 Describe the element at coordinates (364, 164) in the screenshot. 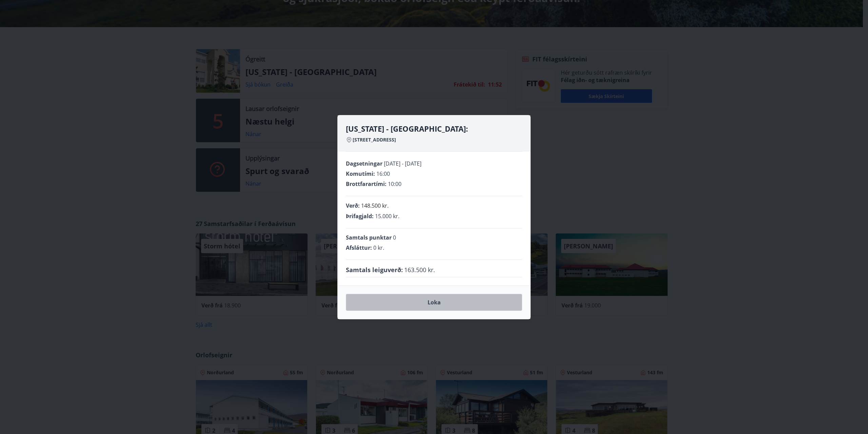

I see `span: Dagsetningar` at that location.